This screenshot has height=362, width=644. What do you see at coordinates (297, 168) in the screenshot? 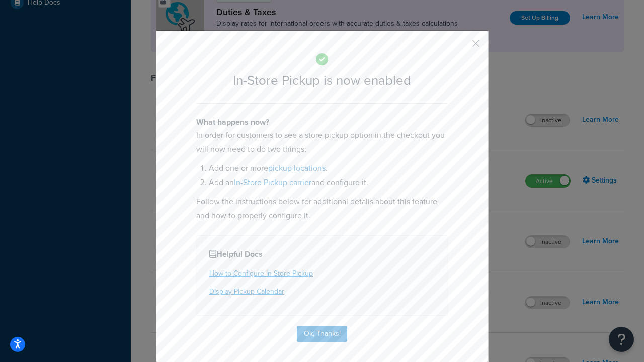
I see `a: pickup locations` at bounding box center [297, 168].